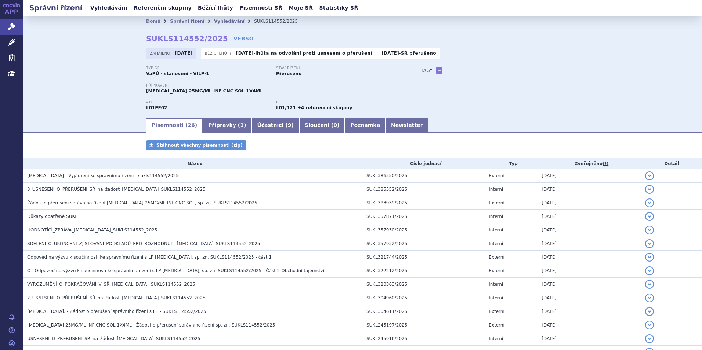  Describe the element at coordinates (116, 298) in the screenshot. I see `span: 2_USNESENÍ_O_PŘERUŠENÍ_SŘ_na_žádost_KEYTRUDA_SUKLS114552_2025` at that location.